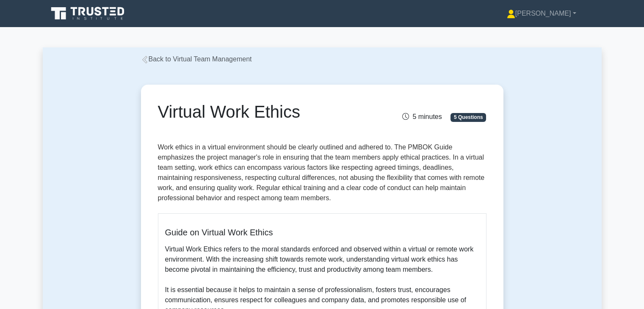  What do you see at coordinates (266, 112) in the screenshot?
I see `h1: Virtual Work Ethics` at bounding box center [266, 112].